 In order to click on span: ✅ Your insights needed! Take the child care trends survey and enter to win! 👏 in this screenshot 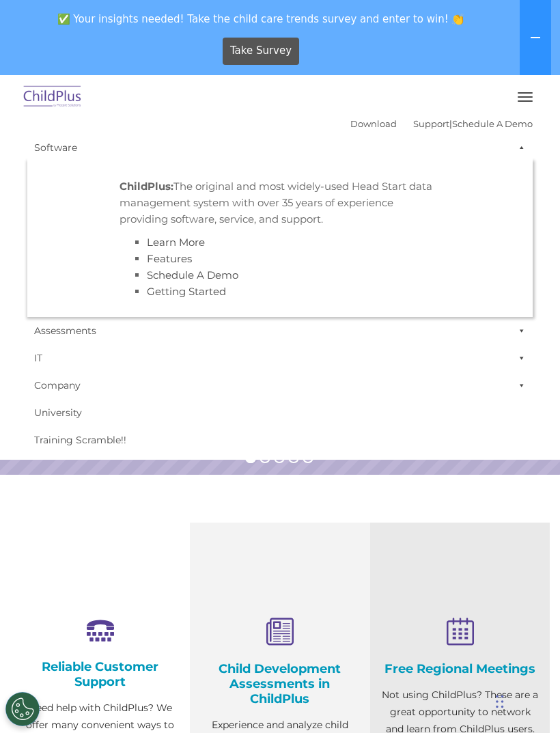, I will do `click(261, 18)`.